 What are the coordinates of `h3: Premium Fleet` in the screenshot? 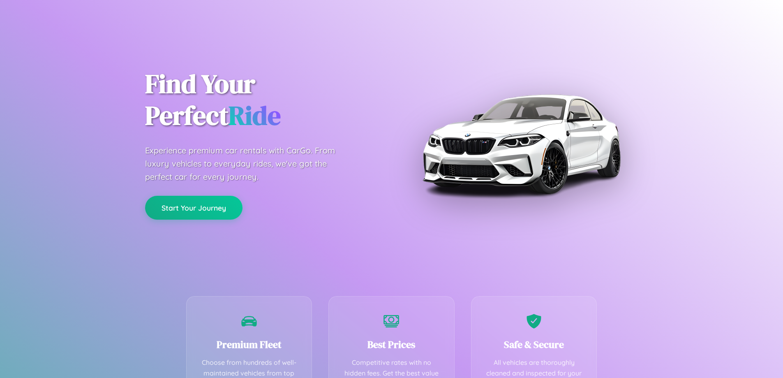 It's located at (249, 344).